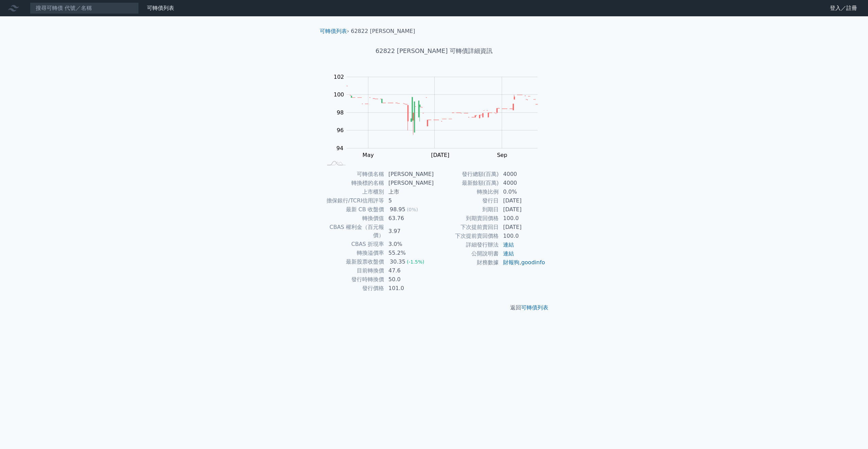 This screenshot has height=449, width=868. What do you see at coordinates (467, 201) in the screenshot?
I see `td: 發行日` at bounding box center [467, 201].